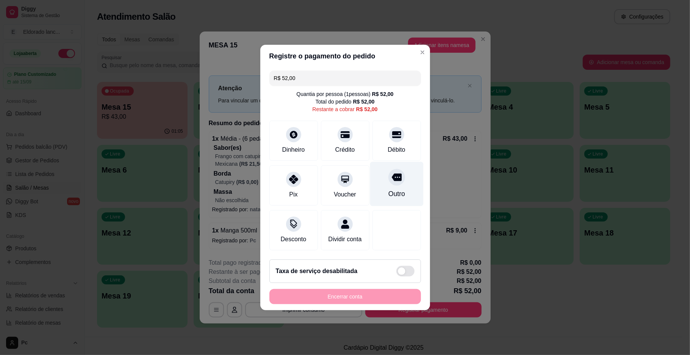 The image size is (690, 355). Describe the element at coordinates (317, 271) in the screenshot. I see `h2: Taxa de serviço desabilitada` at that location.